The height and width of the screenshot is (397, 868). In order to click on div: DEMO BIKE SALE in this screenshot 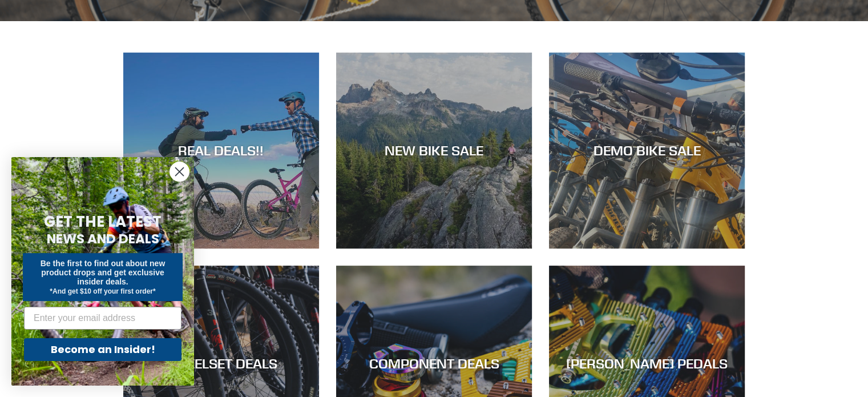, I will do `click(647, 150)`.